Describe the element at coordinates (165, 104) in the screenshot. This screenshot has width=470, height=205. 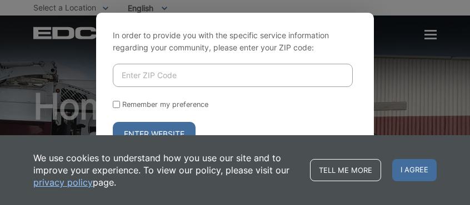
I see `label: Remember my preference` at that location.